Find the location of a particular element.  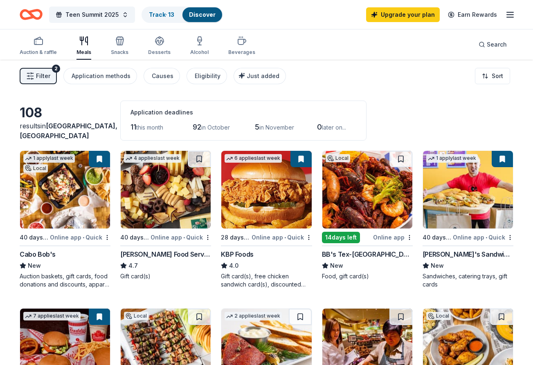

a: Home is located at coordinates (31, 14).